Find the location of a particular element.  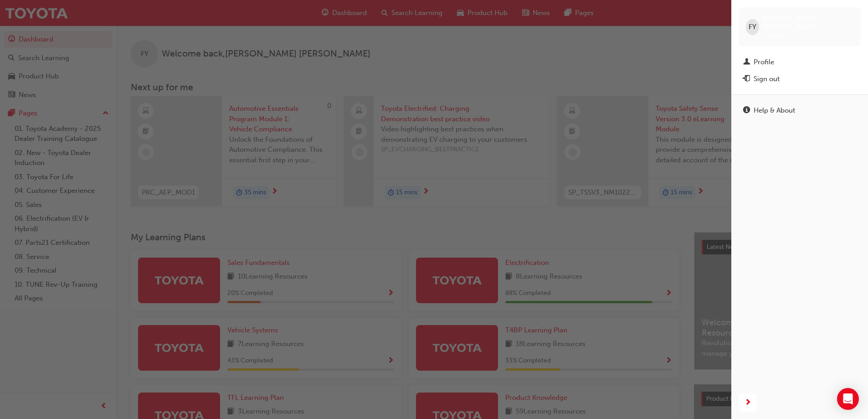

div: Profile is located at coordinates (764, 62).